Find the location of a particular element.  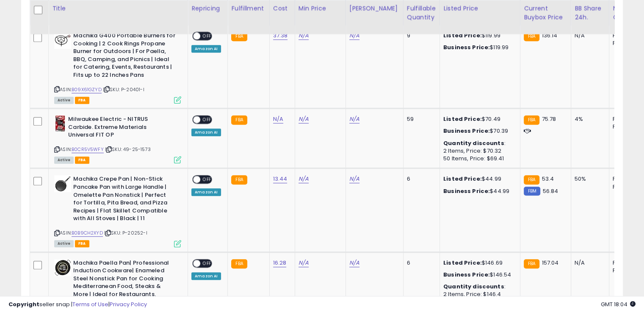

span: 56.84 is located at coordinates (550, 191).